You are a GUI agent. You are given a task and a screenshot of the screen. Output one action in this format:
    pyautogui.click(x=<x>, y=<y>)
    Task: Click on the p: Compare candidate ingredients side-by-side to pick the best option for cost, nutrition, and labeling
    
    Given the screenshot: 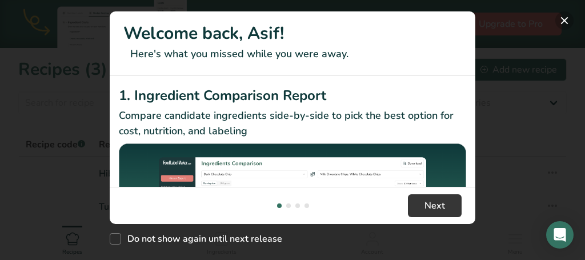 What is the action you would take?
    pyautogui.click(x=293, y=123)
    